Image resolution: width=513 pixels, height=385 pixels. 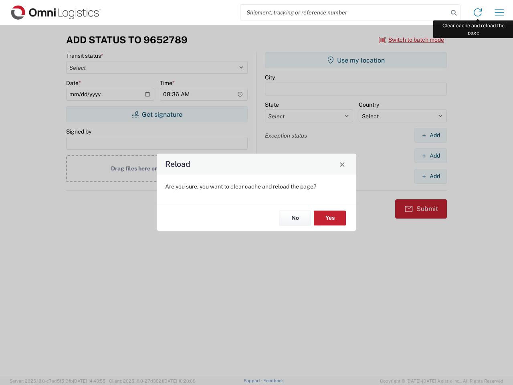 What do you see at coordinates (295, 218) in the screenshot?
I see `button: No` at bounding box center [295, 218].